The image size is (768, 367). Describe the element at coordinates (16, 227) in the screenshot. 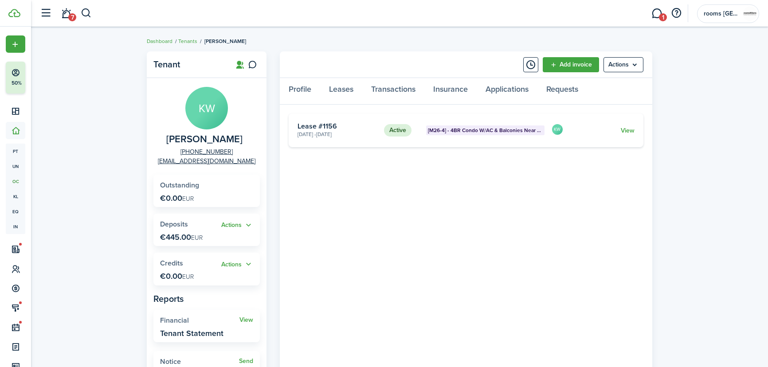

I see `span: in` at that location.